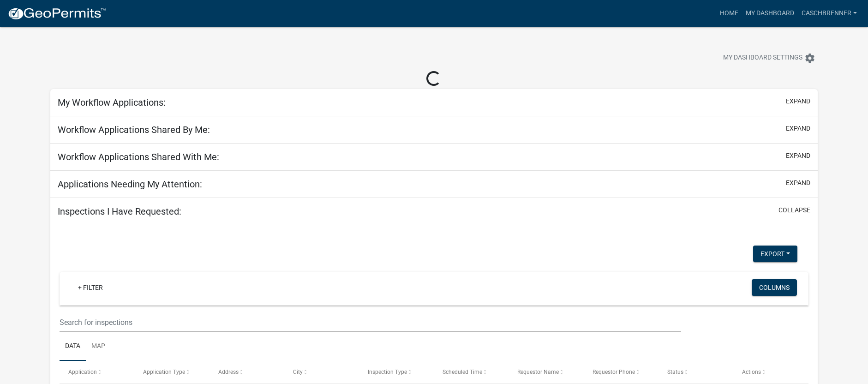  Describe the element at coordinates (247, 372) in the screenshot. I see `datatable-header-cell: Address` at that location.